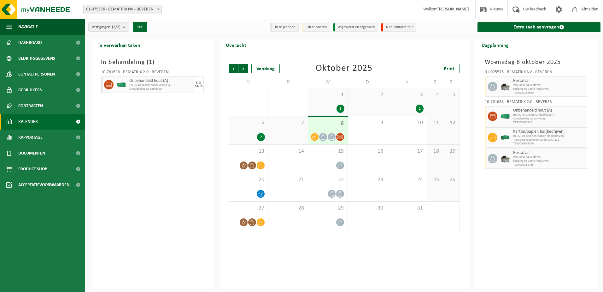 The image size is (603, 292). What do you see at coordinates (407, 180) in the screenshot?
I see `span: 24` at bounding box center [407, 180].